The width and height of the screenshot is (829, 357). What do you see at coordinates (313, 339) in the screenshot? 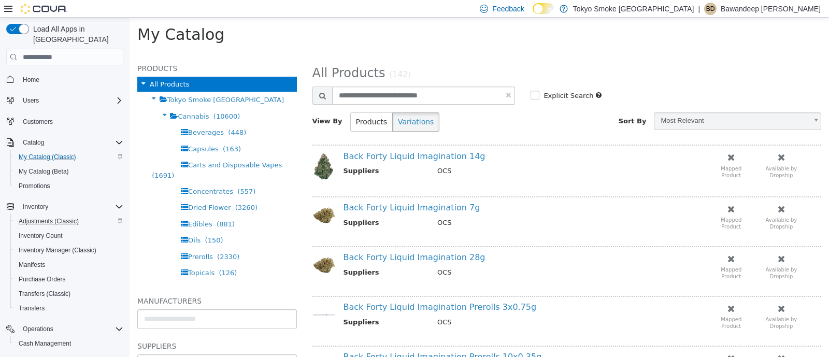
I see `a: Back Forty Liquid Imagination Prerolls 10x0.35g` at bounding box center [313, 339].